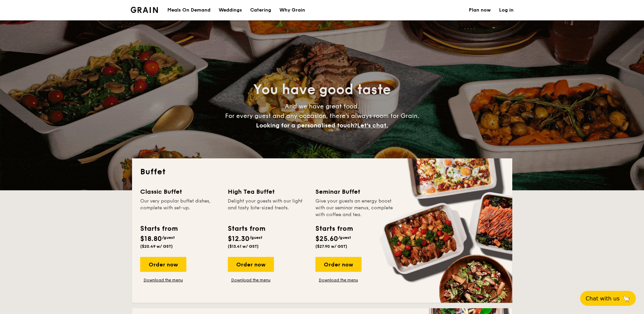 This screenshot has width=644, height=314. Describe the element at coordinates (151, 239) in the screenshot. I see `span: $18.80` at that location.